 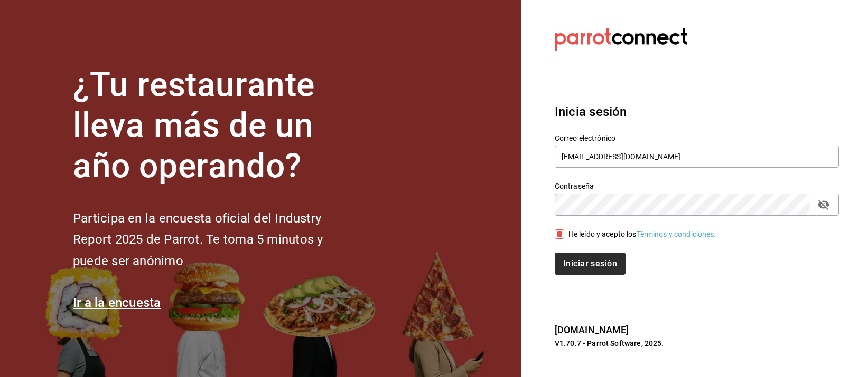 I want to click on label: Correo electrónico, so click(x=697, y=139).